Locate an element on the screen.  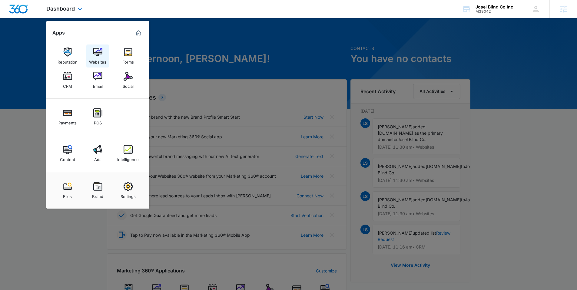
div: Files is located at coordinates (67, 195).